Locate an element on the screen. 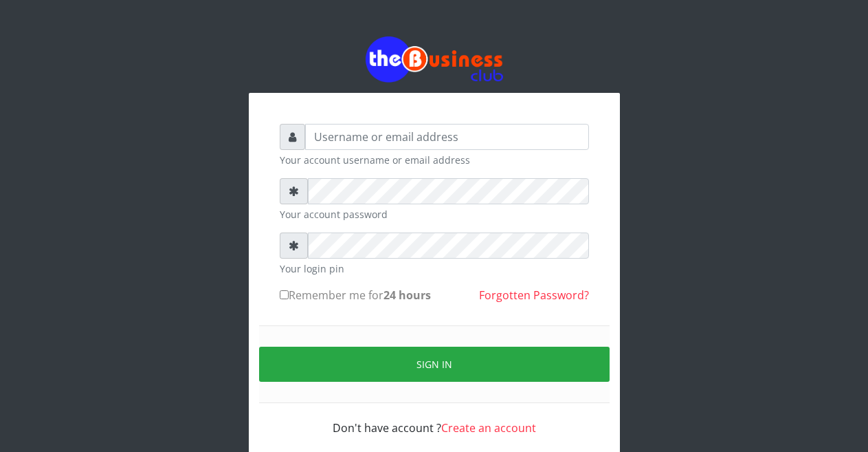  input: Remember me for24 hours is located at coordinates (284, 294).